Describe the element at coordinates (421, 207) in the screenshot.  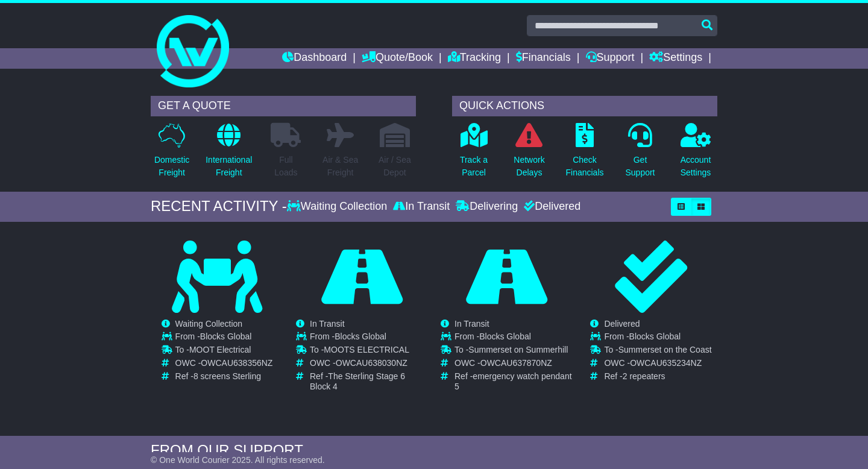
I see `div: In Transit` at that location.